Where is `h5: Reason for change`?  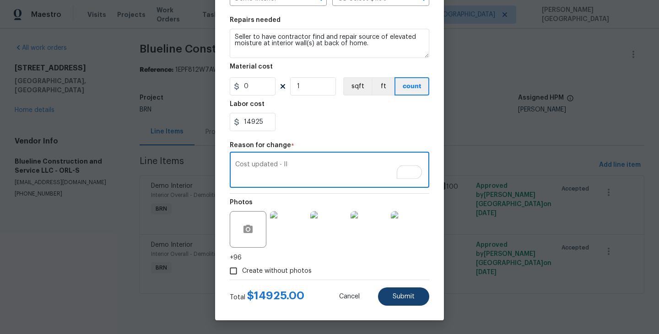
h5: Reason for change is located at coordinates (260, 145).